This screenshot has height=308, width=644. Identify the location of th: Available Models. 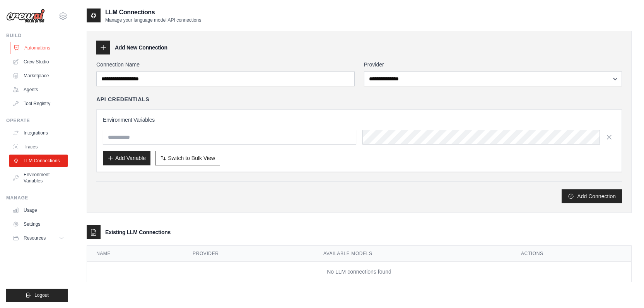
(413, 253).